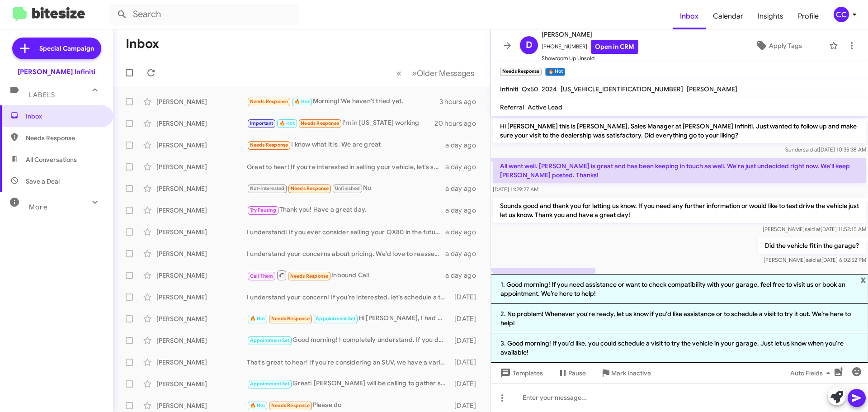 The height and width of the screenshot is (412, 868). I want to click on div: 3 hours ago, so click(461, 102).